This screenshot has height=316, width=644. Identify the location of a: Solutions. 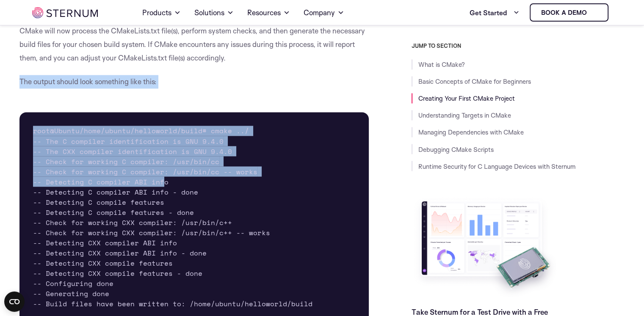
(214, 13).